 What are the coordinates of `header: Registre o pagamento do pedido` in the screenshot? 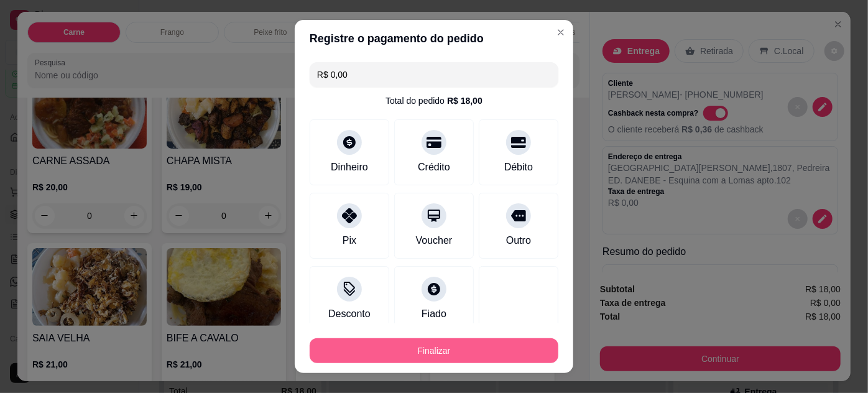 It's located at (434, 38).